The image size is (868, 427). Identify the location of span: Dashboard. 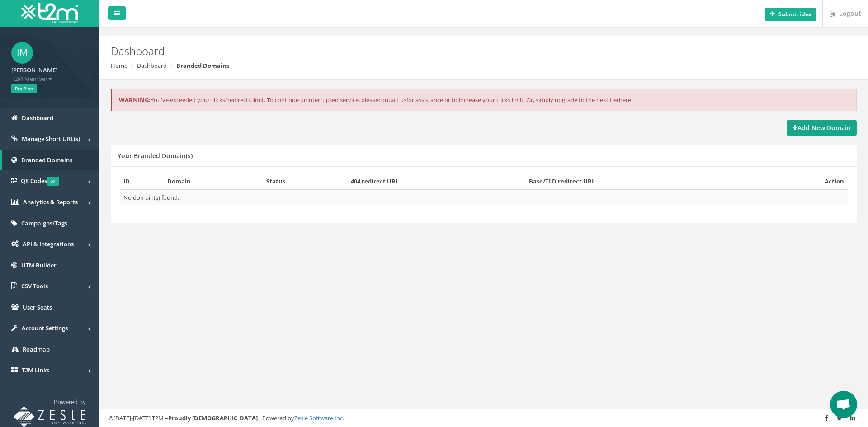
(38, 118).